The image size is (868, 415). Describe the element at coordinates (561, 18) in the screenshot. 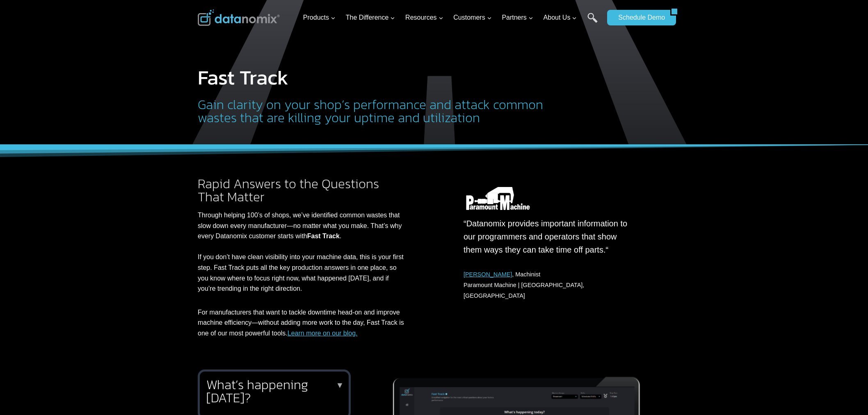

I see `span: About Us` at that location.